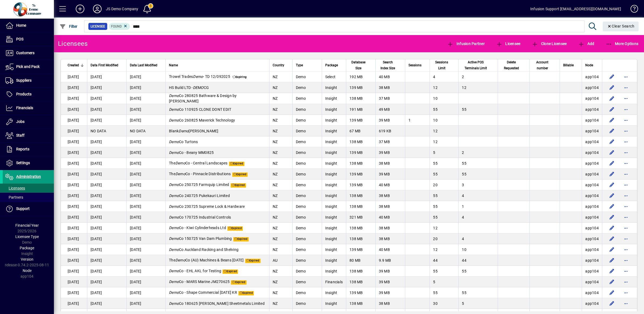 Image resolution: width=644 pixels, height=314 pixels. What do you see at coordinates (73, 65) in the screenshot?
I see `span: Created` at bounding box center [73, 65].